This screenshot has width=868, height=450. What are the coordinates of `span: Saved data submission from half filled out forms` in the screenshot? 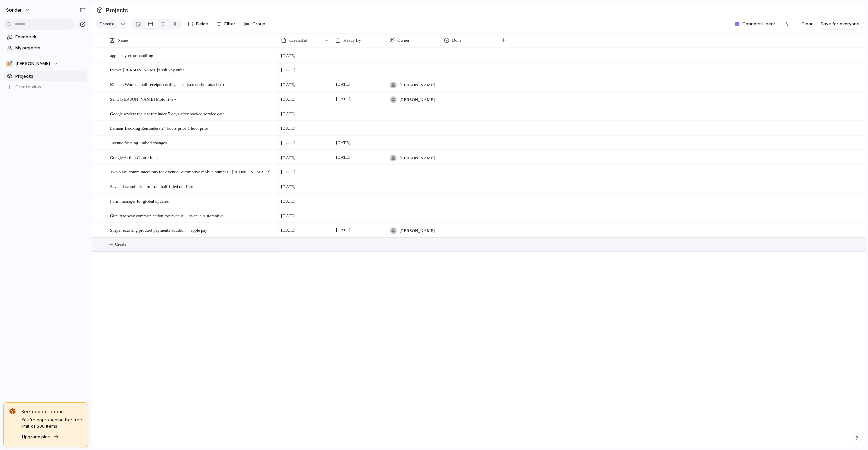 It's located at (153, 186).